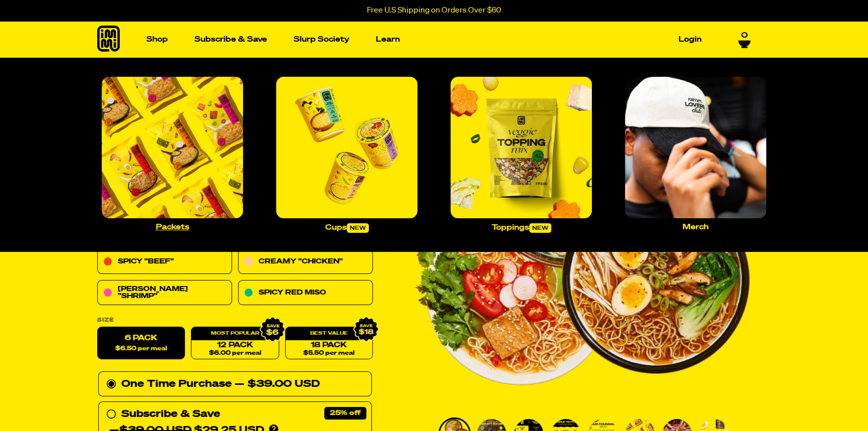 Image resolution: width=868 pixels, height=431 pixels. I want to click on span: 0, so click(745, 32).